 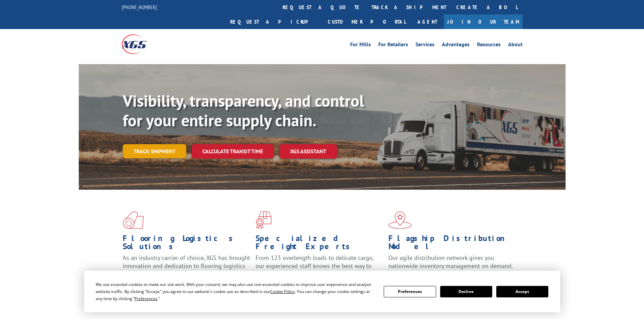 What do you see at coordinates (425, 45) in the screenshot?
I see `a: Services` at bounding box center [425, 45].